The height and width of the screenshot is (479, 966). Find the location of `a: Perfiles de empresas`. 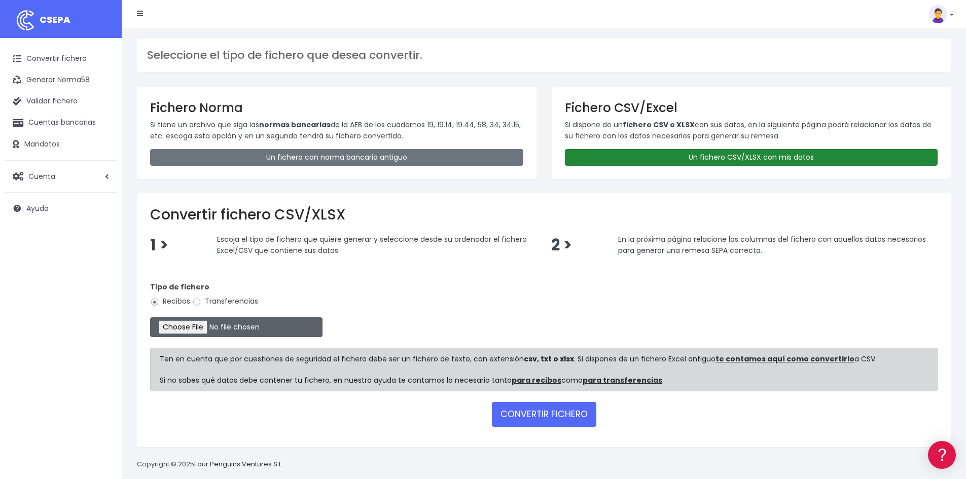

a: Perfiles de empresas is located at coordinates (101, 183).